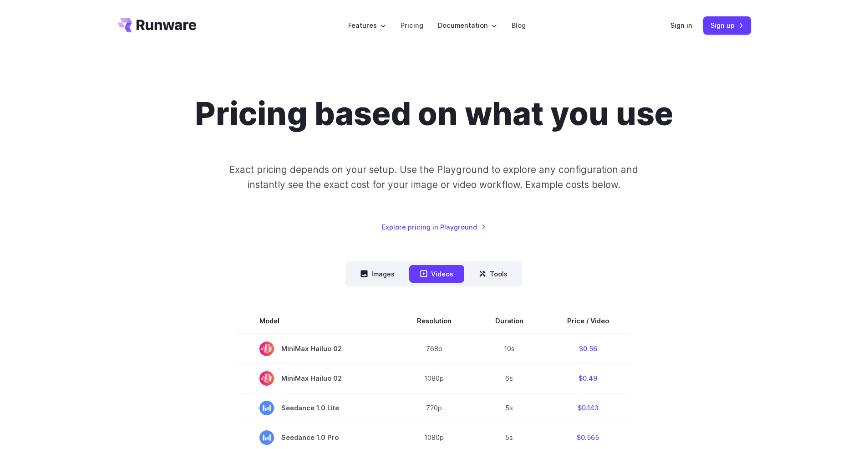 Image resolution: width=868 pixels, height=449 pixels. Describe the element at coordinates (519, 25) in the screenshot. I see `a: Blog` at that location.